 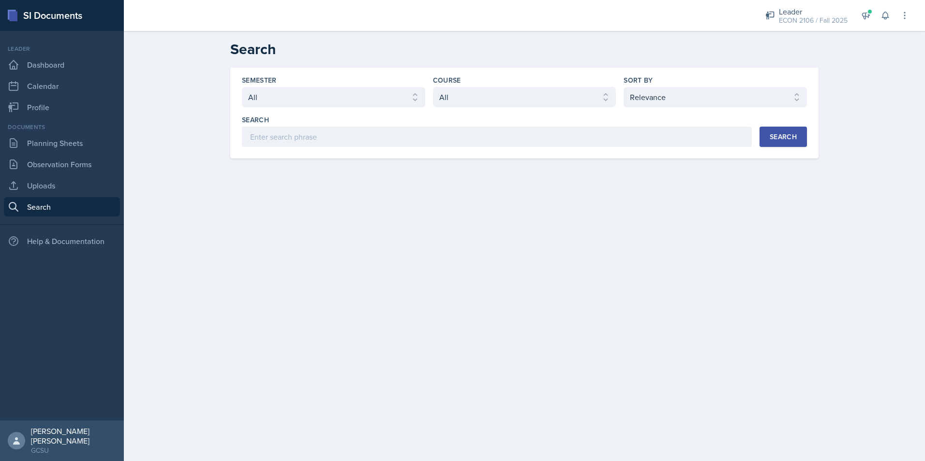 What do you see at coordinates (447, 80) in the screenshot?
I see `label: Course` at bounding box center [447, 80].